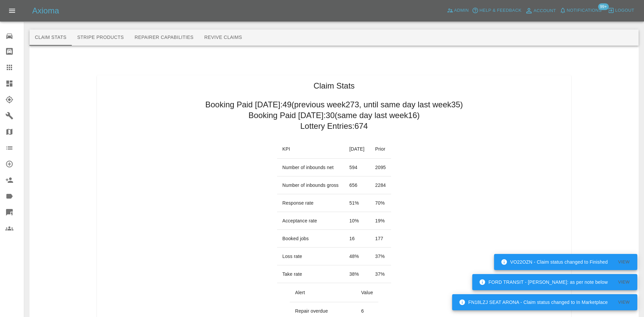 The width and height of the screenshot is (644, 317). I want to click on button: Help & Feedback, so click(497, 10).